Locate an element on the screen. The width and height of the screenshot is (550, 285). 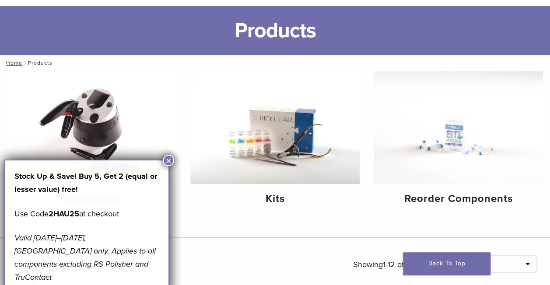
a: Equipment is located at coordinates (91, 142).